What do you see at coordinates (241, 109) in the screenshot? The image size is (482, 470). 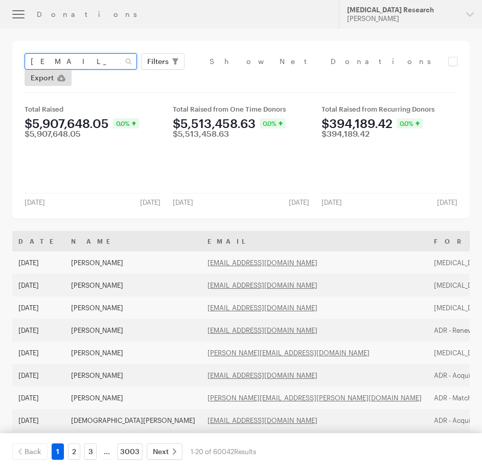 I see `div: Total Raised from One Time Donors` at bounding box center [241, 109].